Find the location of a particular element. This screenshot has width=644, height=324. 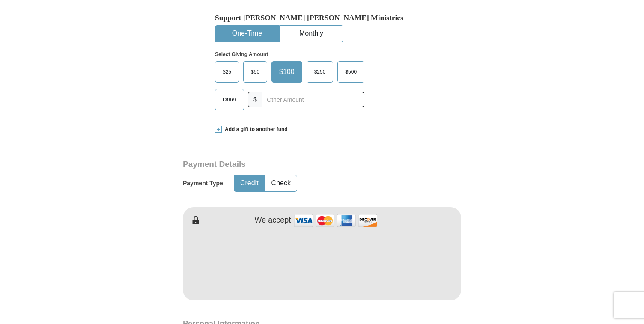

span: $100 is located at coordinates (287, 72).